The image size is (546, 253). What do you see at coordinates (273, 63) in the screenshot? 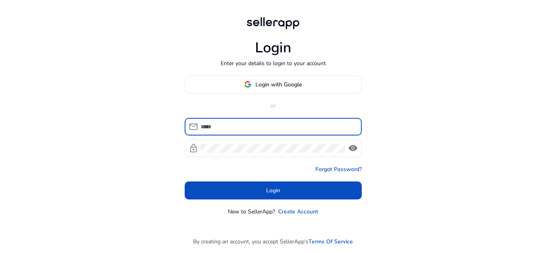
I see `p: Enter your details to login to your account` at bounding box center [273, 63].